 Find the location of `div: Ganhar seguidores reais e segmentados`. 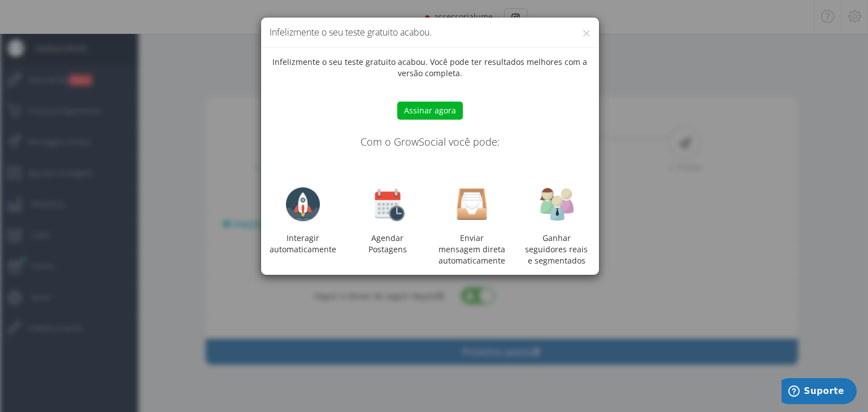

div: Ganhar seguidores reais e segmentados is located at coordinates (556, 250).